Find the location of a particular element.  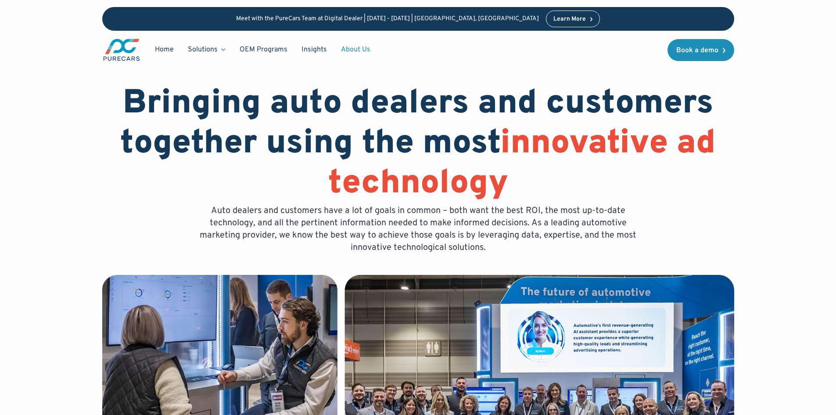

a: Home is located at coordinates (164, 50).